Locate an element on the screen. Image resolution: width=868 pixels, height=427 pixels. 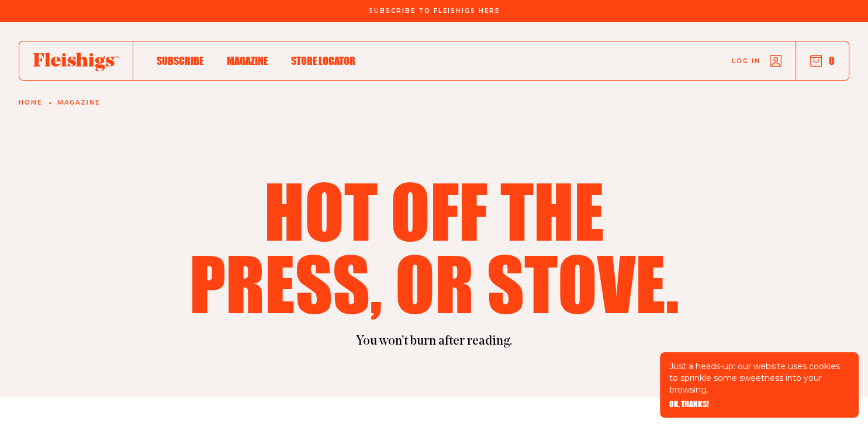
a: Subscribe is located at coordinates (180, 60).